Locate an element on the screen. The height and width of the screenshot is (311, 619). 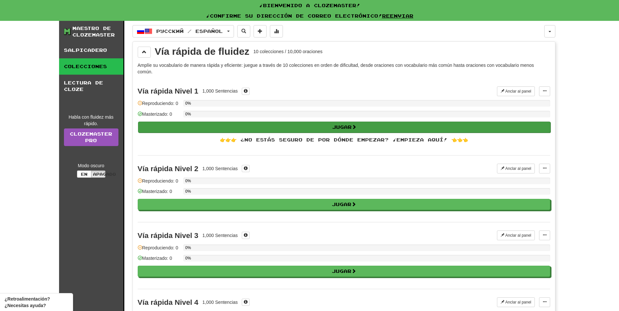
div: Maestro de clozemaster is located at coordinates (98, 32).